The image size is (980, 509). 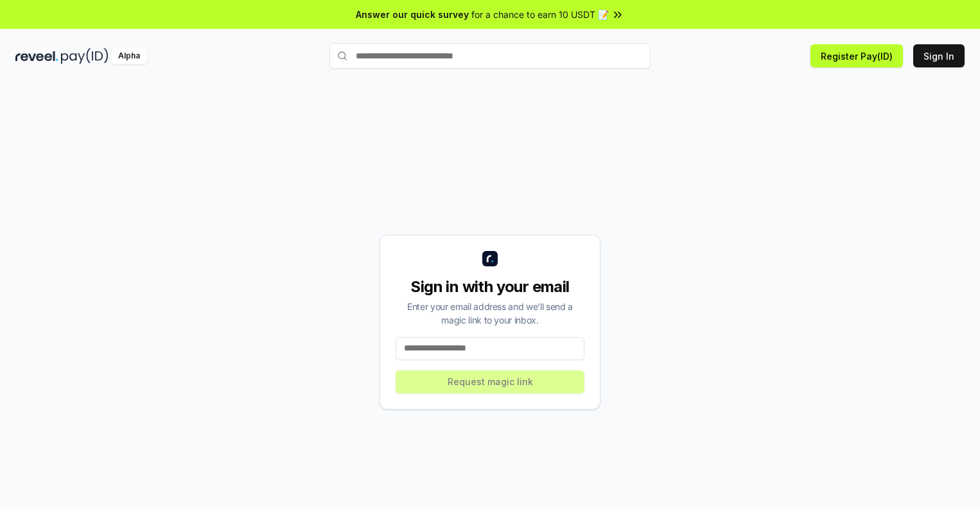 What do you see at coordinates (540, 14) in the screenshot?
I see `span: for a chance to earn 10 USDT 📝` at bounding box center [540, 14].